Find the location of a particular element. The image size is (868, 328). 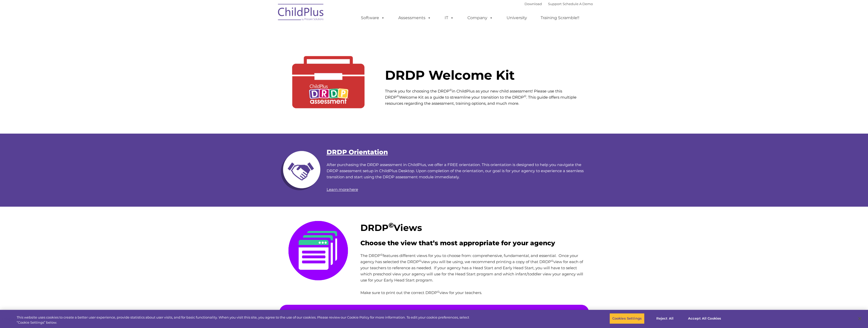

button: Close is located at coordinates (860, 319).